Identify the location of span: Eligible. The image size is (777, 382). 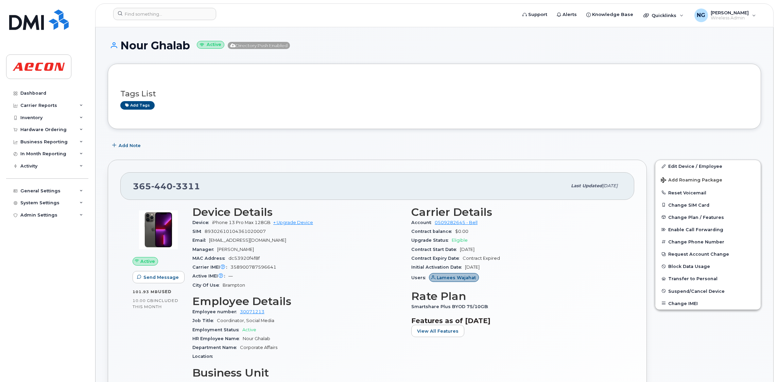
(460, 240).